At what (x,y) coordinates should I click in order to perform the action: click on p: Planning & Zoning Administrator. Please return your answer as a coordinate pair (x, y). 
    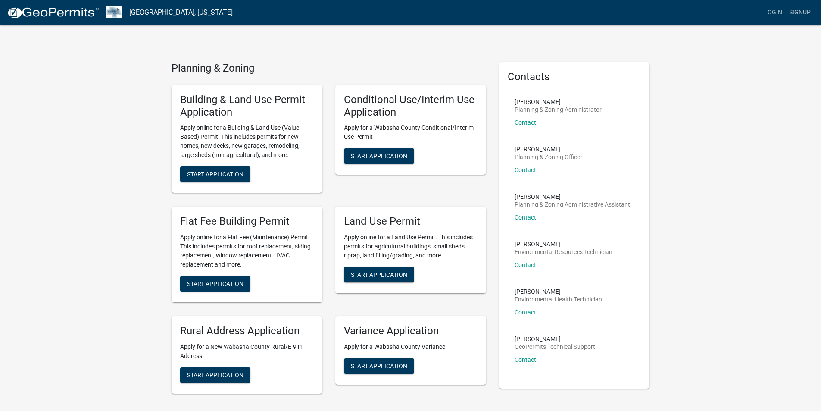
    Looking at the image, I should click on (558, 110).